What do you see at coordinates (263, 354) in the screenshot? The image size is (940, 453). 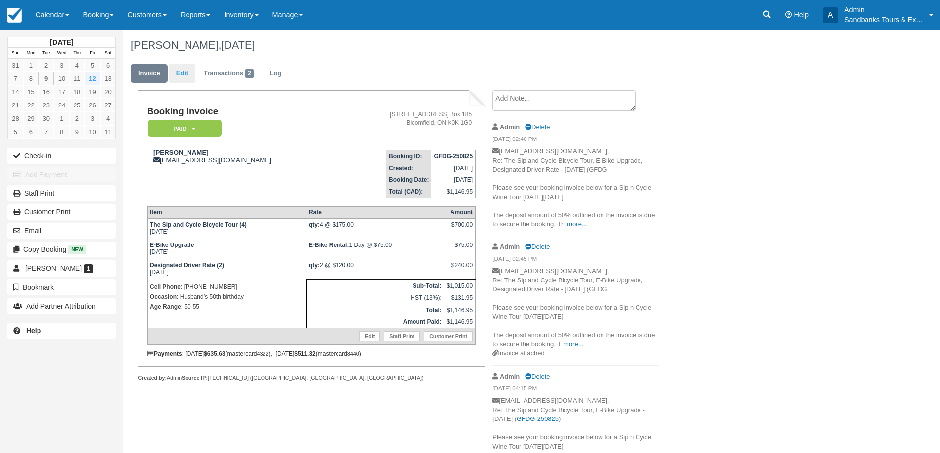 I see `small: 4322` at bounding box center [263, 354].